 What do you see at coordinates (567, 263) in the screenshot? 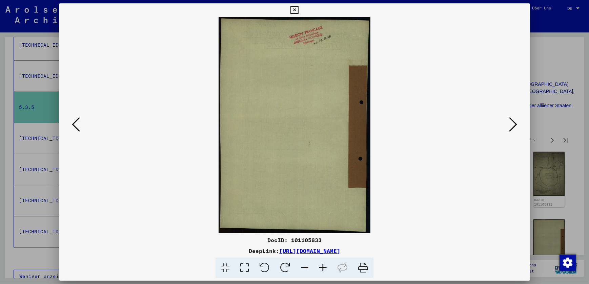
I see `img: Zustimmung ändern` at bounding box center [567, 263].